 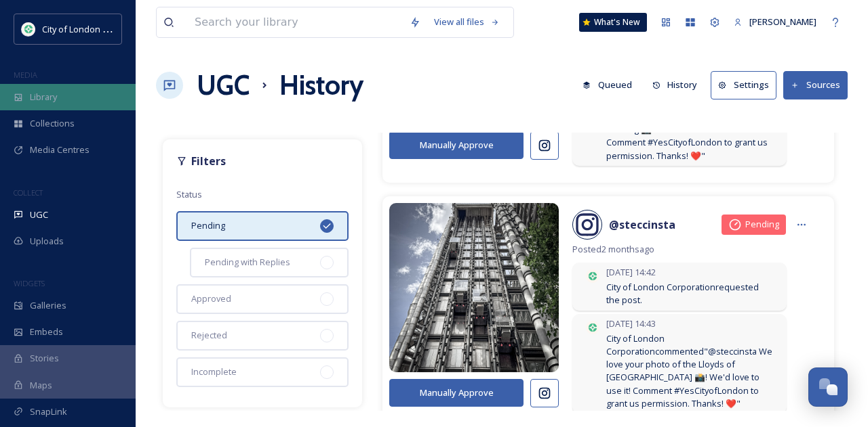 What do you see at coordinates (29, 283) in the screenshot?
I see `span: WIDGETS` at bounding box center [29, 283].